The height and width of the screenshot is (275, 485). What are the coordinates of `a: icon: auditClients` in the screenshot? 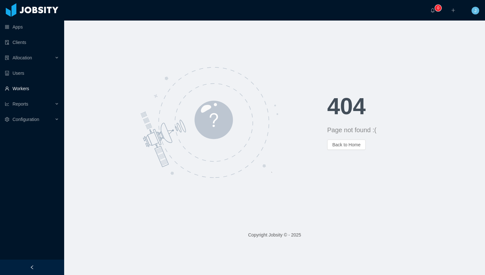 It's located at (32, 42).